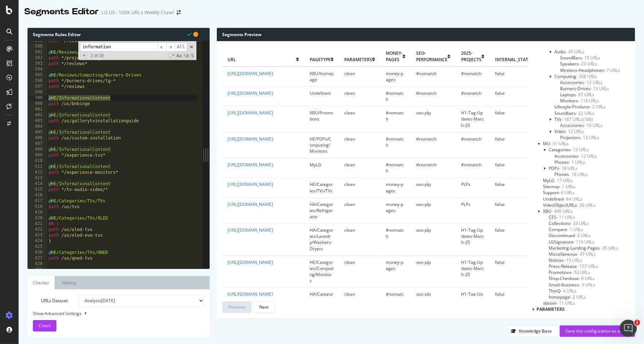  Describe the element at coordinates (196, 34) in the screenshot. I see `span: You have unsaved modifications` at that location.